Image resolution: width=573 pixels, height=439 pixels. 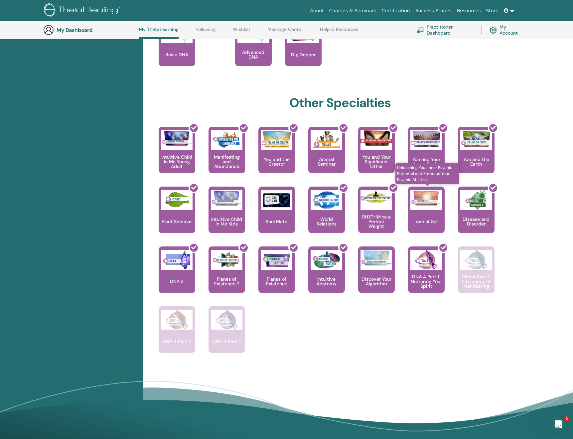 What do you see at coordinates (476, 216) in the screenshot?
I see `a: Disease and Disorder Disease and Disorder` at bounding box center [476, 216].